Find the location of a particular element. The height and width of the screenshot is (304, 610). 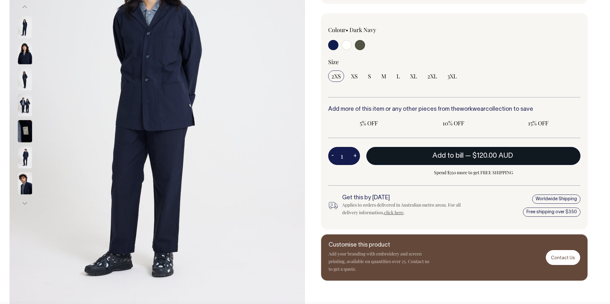

input: 2XL is located at coordinates (432, 76).